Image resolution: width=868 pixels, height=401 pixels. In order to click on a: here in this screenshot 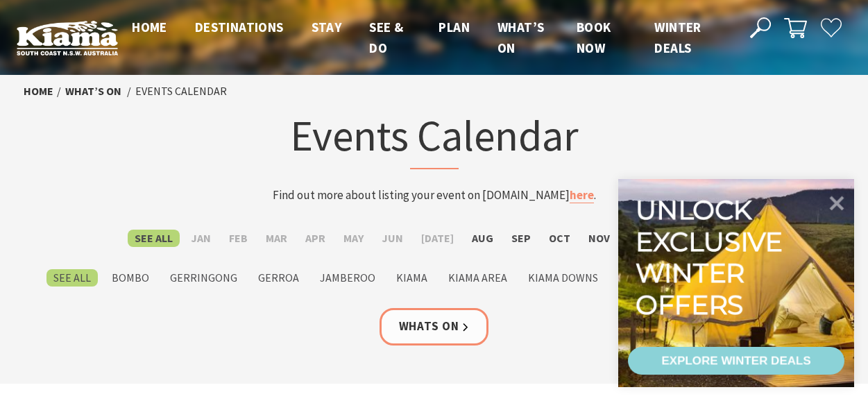, I will do `click(581, 195)`.